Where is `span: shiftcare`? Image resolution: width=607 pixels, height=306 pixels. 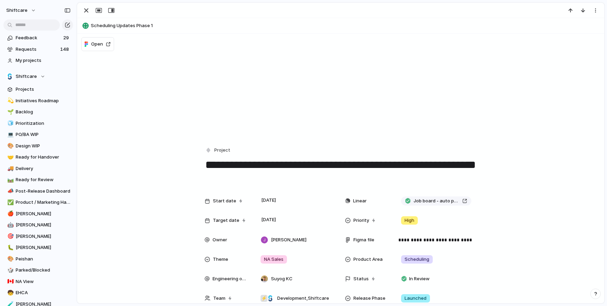 span: shiftcare is located at coordinates (17, 10).